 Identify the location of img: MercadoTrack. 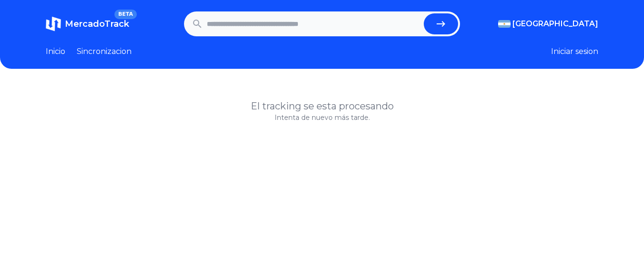
(54, 24).